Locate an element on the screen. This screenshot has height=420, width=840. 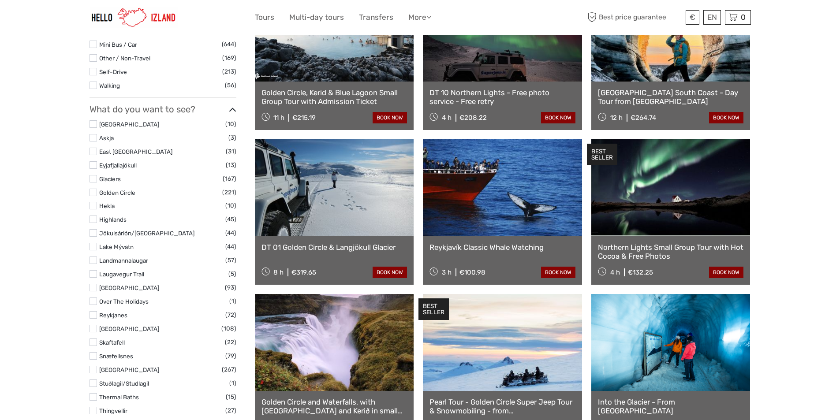
a: Self-Drive is located at coordinates (113, 72).